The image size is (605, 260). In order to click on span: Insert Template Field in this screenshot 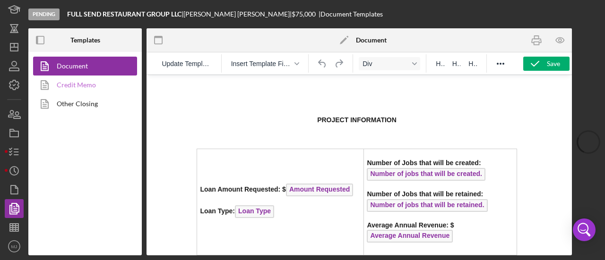, I will do `click(261, 64)`.